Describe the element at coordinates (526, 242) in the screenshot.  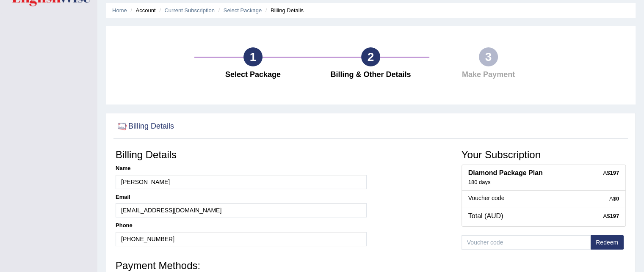
I see `input: Voucher code` at that location.